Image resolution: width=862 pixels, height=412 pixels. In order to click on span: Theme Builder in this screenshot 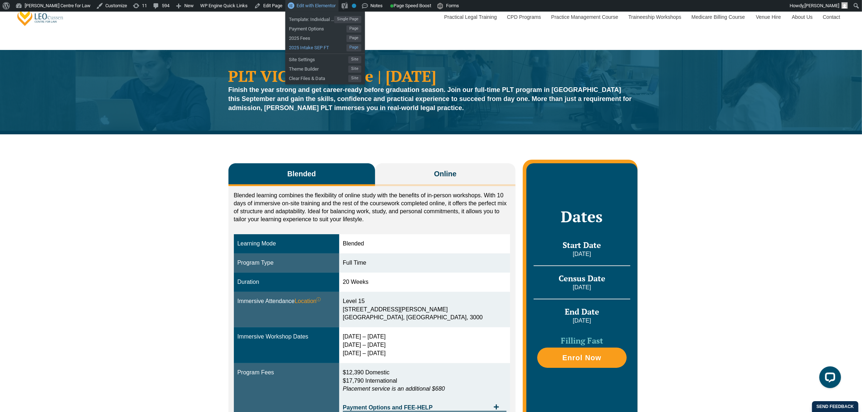, I will do `click(319, 68)`.